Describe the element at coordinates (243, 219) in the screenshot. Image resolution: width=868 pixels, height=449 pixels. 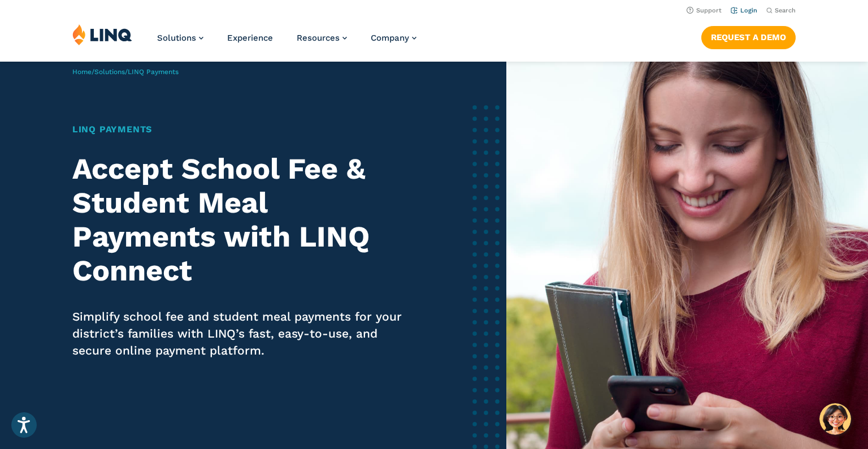
I see `h2: Accept School Fee & Student Meal Payments with LINQ Connect` at that location.